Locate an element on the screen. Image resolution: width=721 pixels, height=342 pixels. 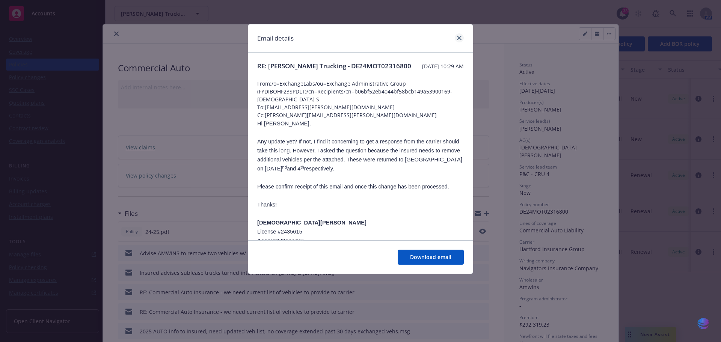
span: Download email is located at coordinates (431, 257).